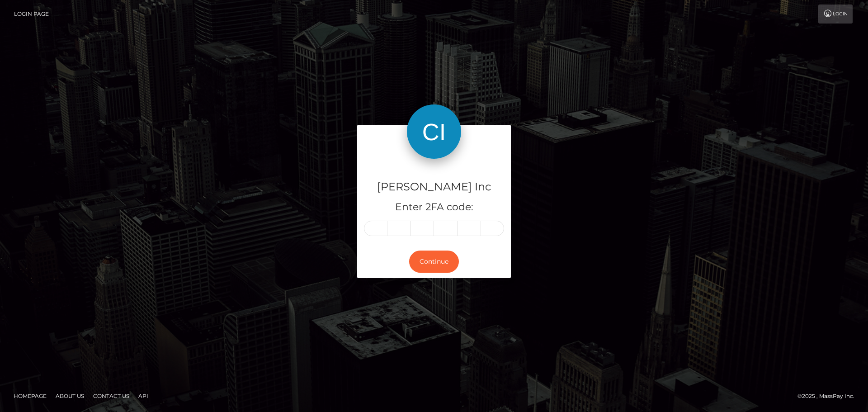 This screenshot has height=412, width=868. I want to click on a: Login, so click(836, 14).